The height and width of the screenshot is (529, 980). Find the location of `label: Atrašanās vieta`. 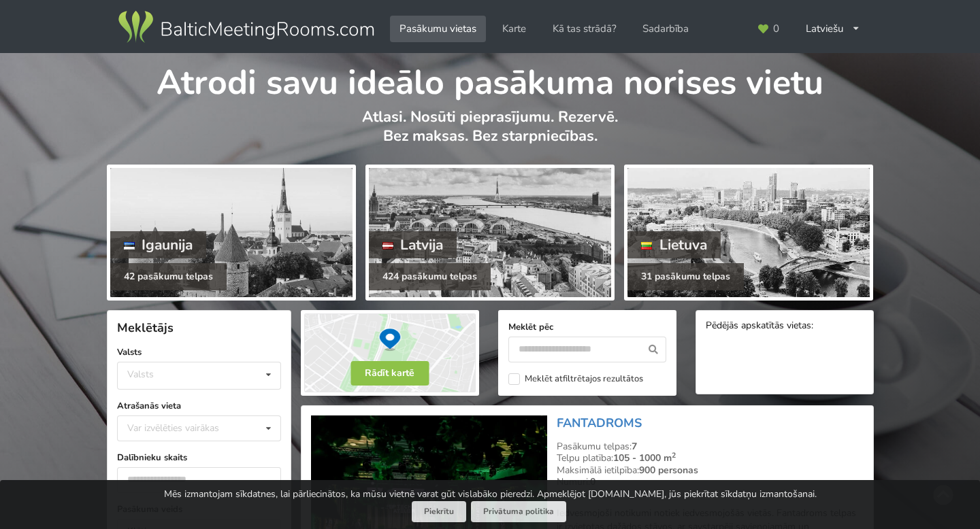

label: Atrašanās vieta is located at coordinates (199, 406).